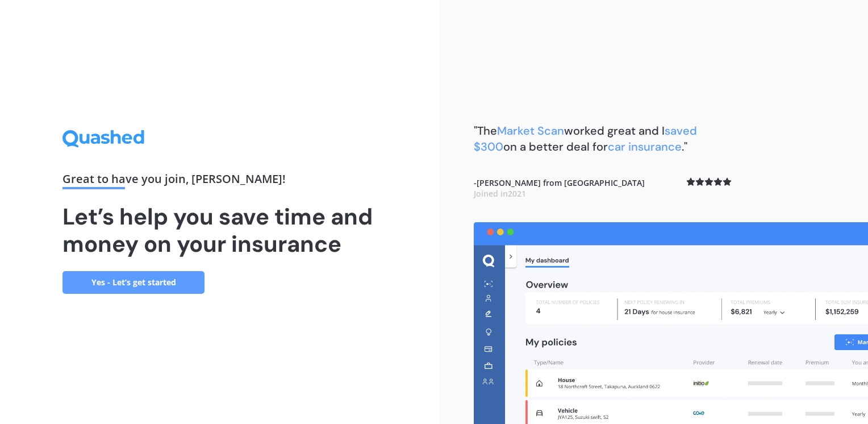 The width and height of the screenshot is (868, 424). Describe the element at coordinates (530, 131) in the screenshot. I see `span: Market Scan` at that location.